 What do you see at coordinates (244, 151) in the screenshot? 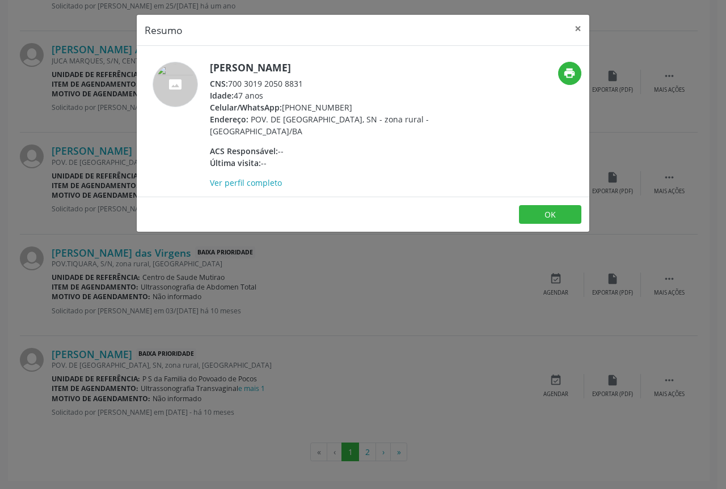
I see `span: ACS Responsável:` at bounding box center [244, 151].